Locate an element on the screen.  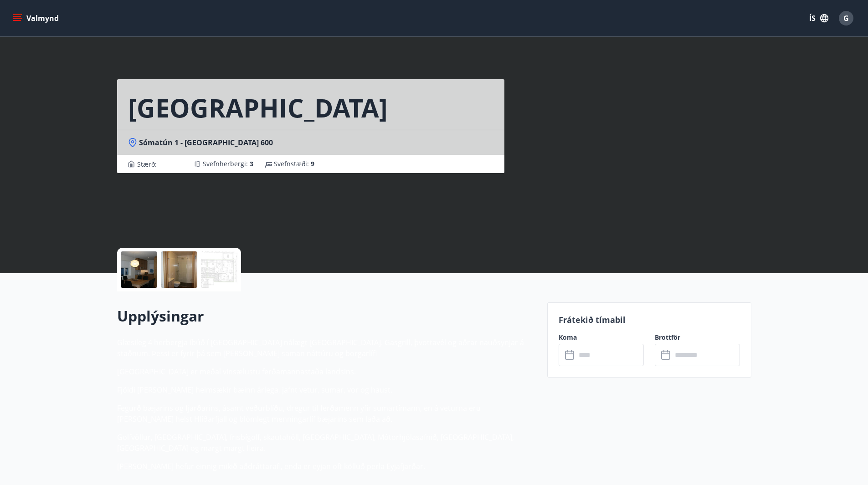
span: 100 m2 is located at coordinates (170, 164).